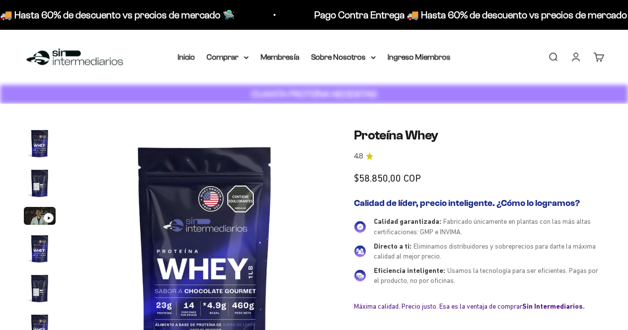  What do you see at coordinates (479, 204) in the screenshot?
I see `h2: Calidad de líder, precio inteligente. ¿Cómo lo logramos?` at bounding box center [479, 204].